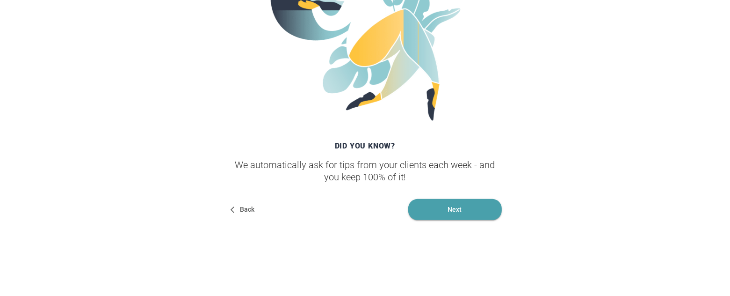 This screenshot has width=730, height=296. What do you see at coordinates (365, 145) in the screenshot?
I see `div: Did you know?` at bounding box center [365, 145].